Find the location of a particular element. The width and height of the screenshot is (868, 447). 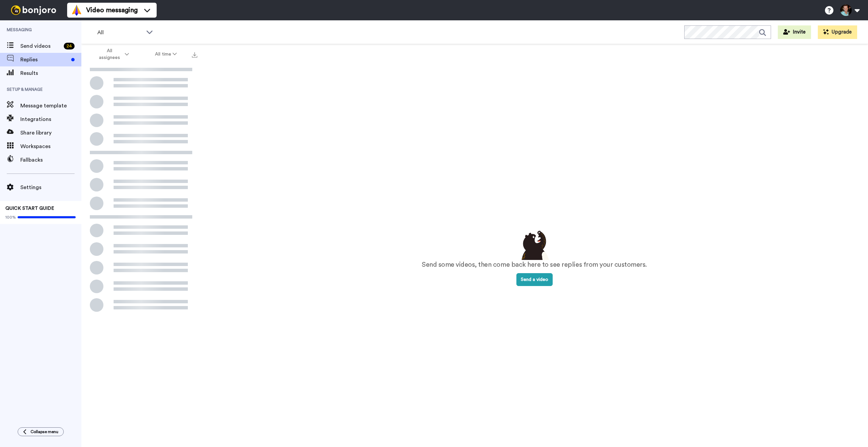

span: Share library is located at coordinates (51, 133).